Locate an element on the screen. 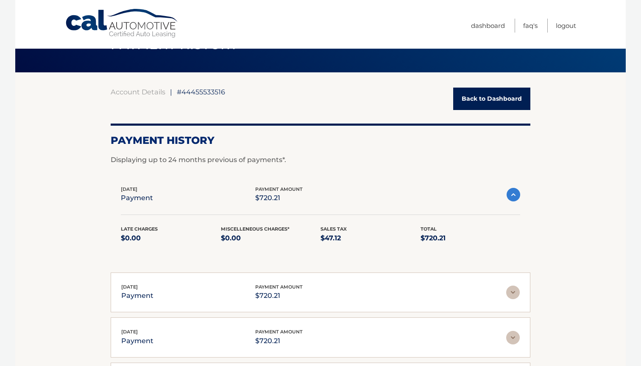 The height and width of the screenshot is (366, 641). span: Total is located at coordinates (428, 229).